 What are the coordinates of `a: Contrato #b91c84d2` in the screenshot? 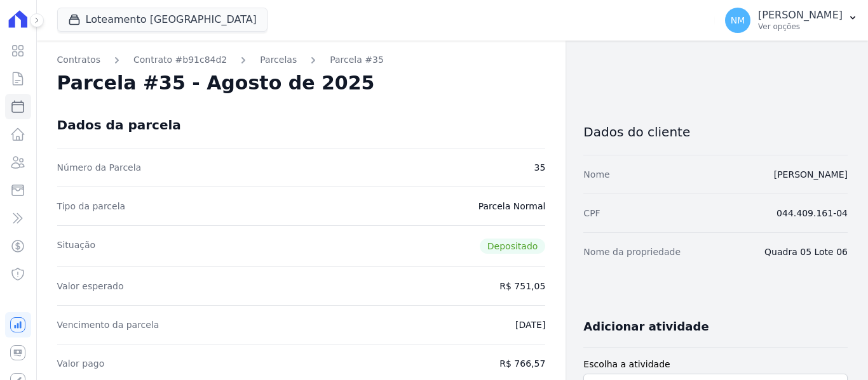 It's located at (180, 60).